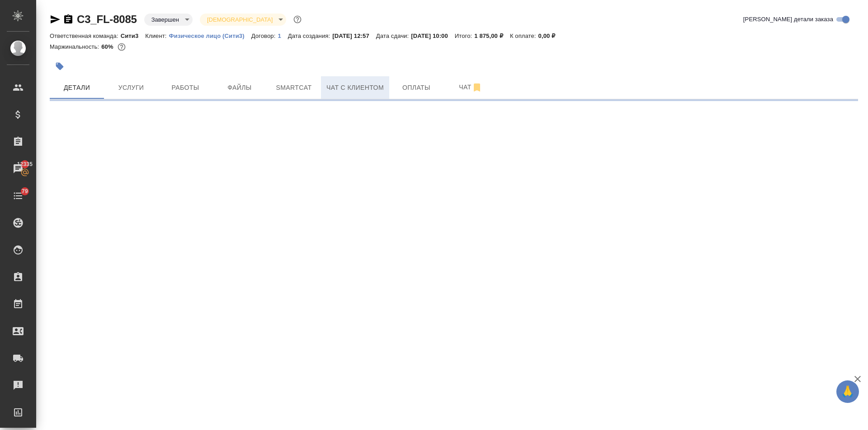  I want to click on span: Услуги, so click(131, 87).